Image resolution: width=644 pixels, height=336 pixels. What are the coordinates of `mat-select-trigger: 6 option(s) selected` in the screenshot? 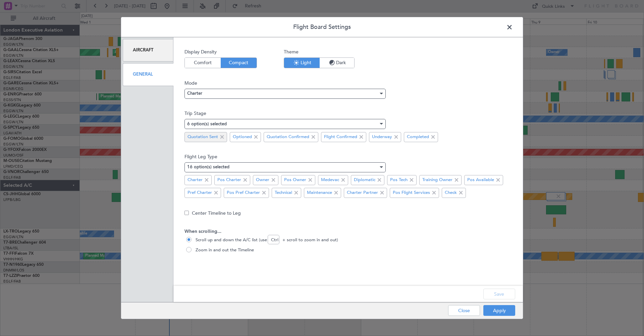 It's located at (207, 124).